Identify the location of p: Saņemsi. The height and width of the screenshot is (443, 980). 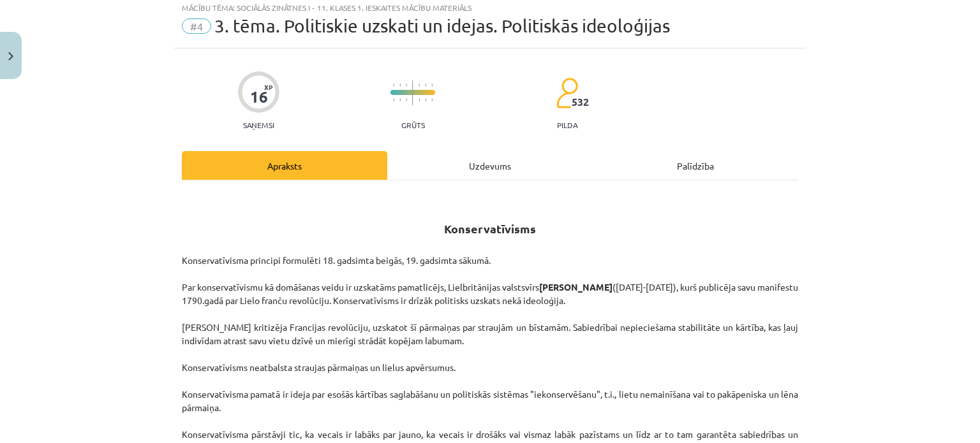
(259, 125).